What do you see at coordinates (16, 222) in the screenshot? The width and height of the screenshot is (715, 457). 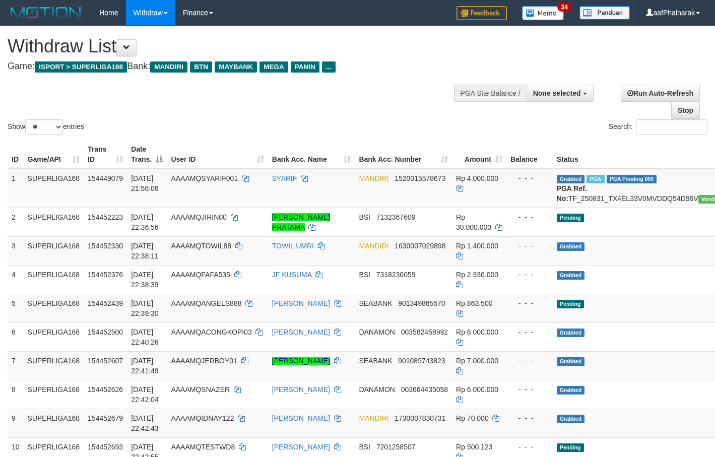 I see `td: 2` at bounding box center [16, 222].